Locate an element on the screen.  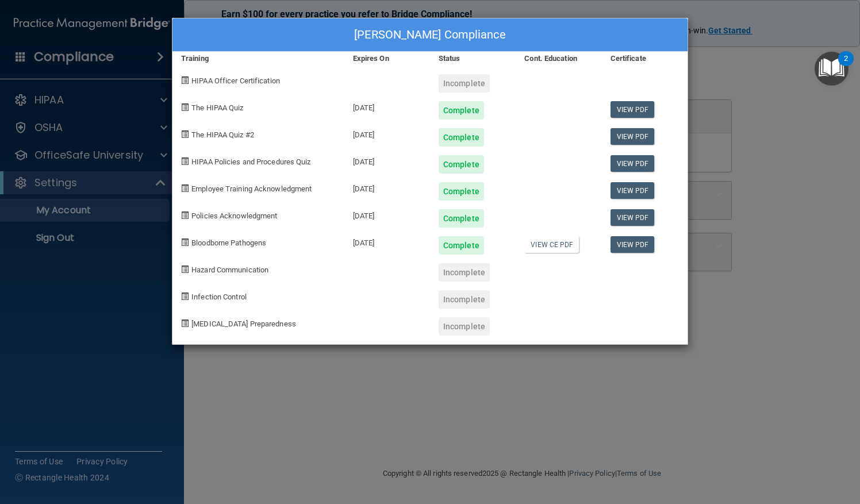
a: View CE PDF is located at coordinates (552, 244).